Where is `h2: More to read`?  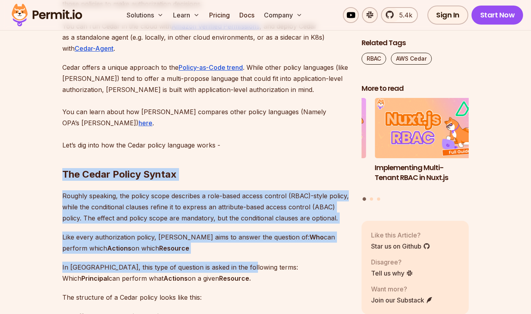 h2: More to read is located at coordinates (415, 89).